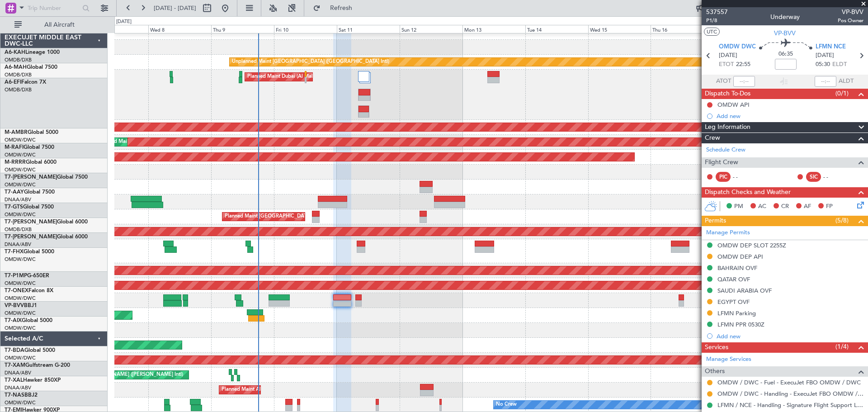  What do you see at coordinates (291, 77) in the screenshot?
I see `div: Planned Maint Dubai (Al Maktoum Intl)` at bounding box center [291, 77].